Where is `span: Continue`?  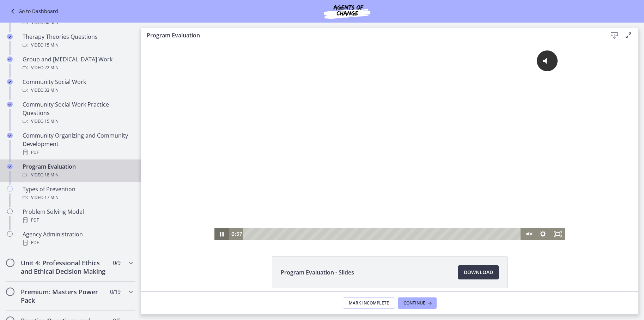 span: Continue is located at coordinates (414, 303).